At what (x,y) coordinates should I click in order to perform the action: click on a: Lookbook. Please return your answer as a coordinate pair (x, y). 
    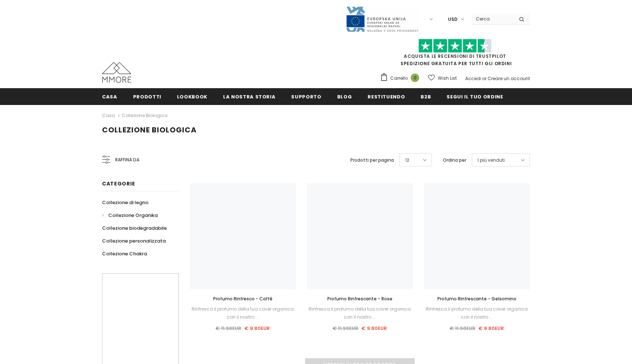
    Looking at the image, I should click on (192, 96).